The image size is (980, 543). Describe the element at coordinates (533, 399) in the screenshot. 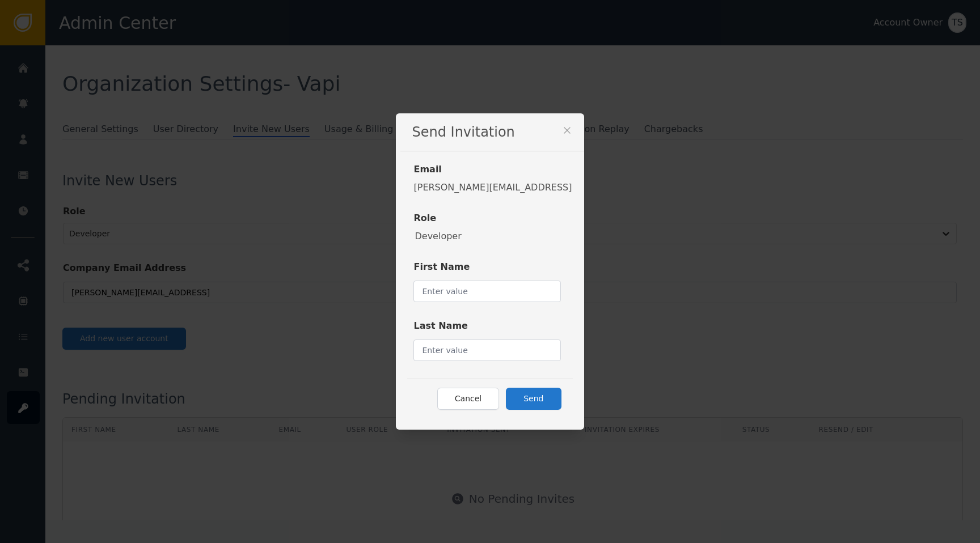

I see `button: Send` at that location.